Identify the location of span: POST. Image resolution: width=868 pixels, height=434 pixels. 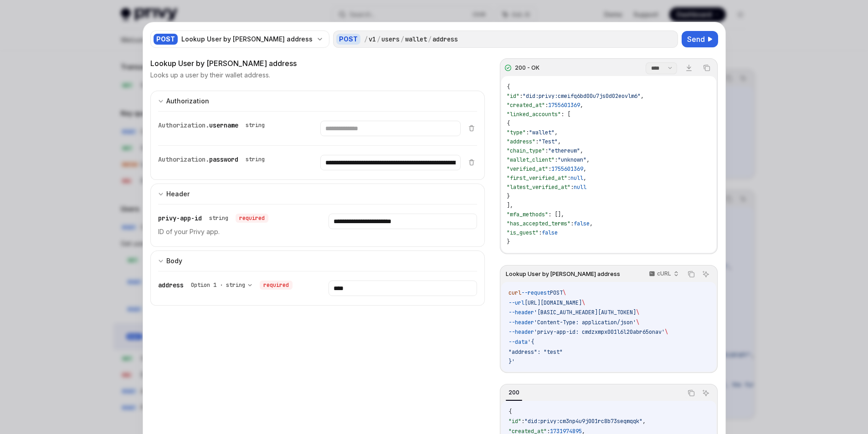
(557, 293).